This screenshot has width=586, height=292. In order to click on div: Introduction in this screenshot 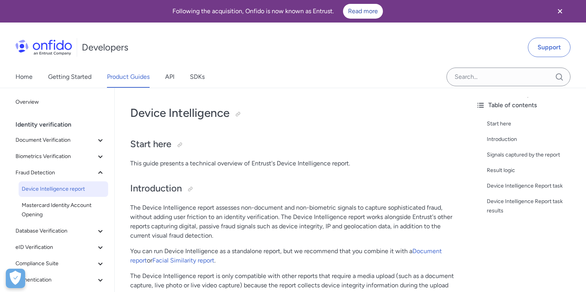, I will do `click(534, 139)`.